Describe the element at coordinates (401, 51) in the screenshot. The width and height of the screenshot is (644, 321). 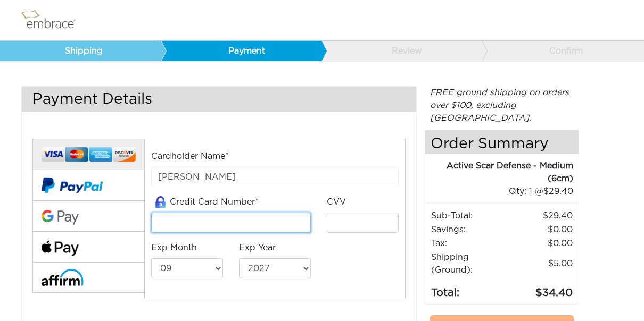
I see `a: Review` at that location.